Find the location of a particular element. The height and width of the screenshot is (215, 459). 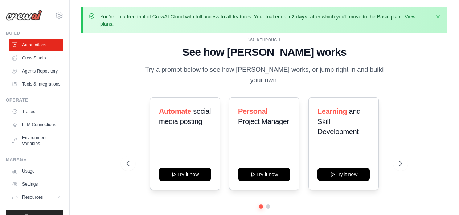

a: Usage is located at coordinates (36, 171).